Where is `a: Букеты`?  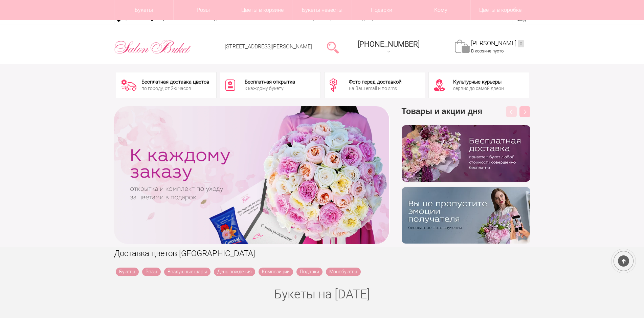 a: Букеты is located at coordinates (127, 272).